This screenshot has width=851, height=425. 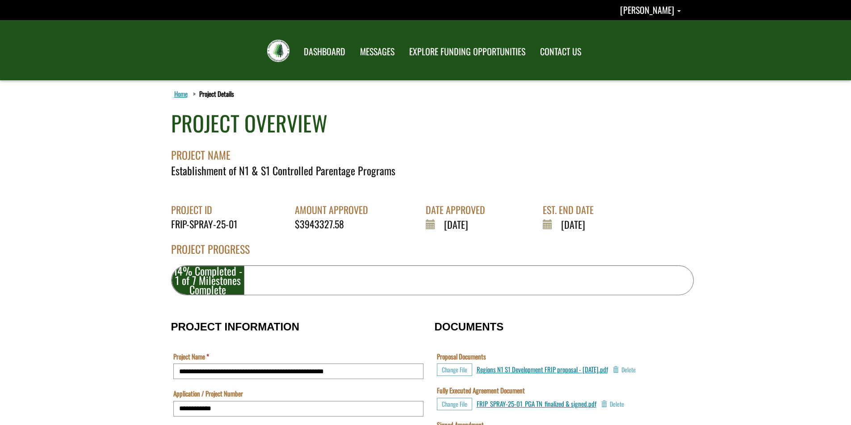 What do you see at coordinates (454, 405) in the screenshot?
I see `button: Choose File for Fully Executed Agreement Document` at bounding box center [454, 405].